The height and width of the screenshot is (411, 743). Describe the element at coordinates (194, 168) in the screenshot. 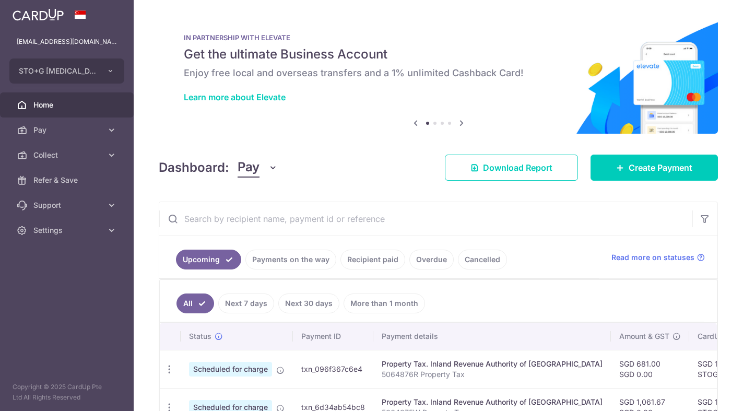

I see `h4: Dashboard:` at that location.